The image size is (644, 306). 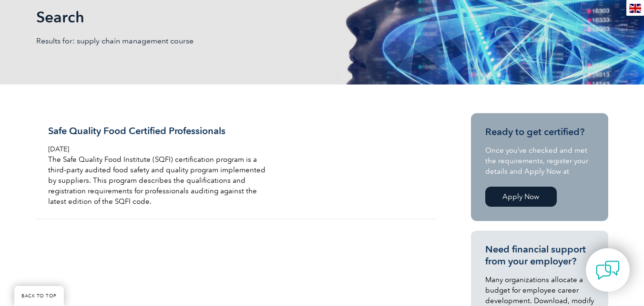 What do you see at coordinates (161, 131) in the screenshot?
I see `h3: Safe Quality Food Certified Professionals` at bounding box center [161, 131].